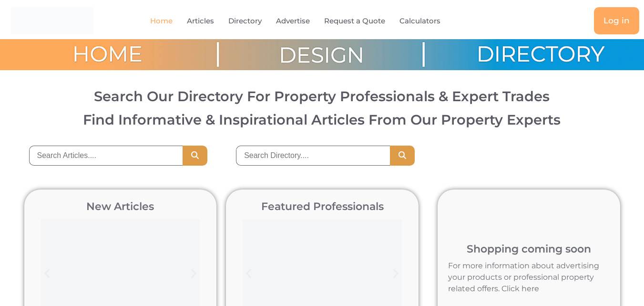  What do you see at coordinates (120, 207) in the screenshot?
I see `h2: New Articles` at bounding box center [120, 207].